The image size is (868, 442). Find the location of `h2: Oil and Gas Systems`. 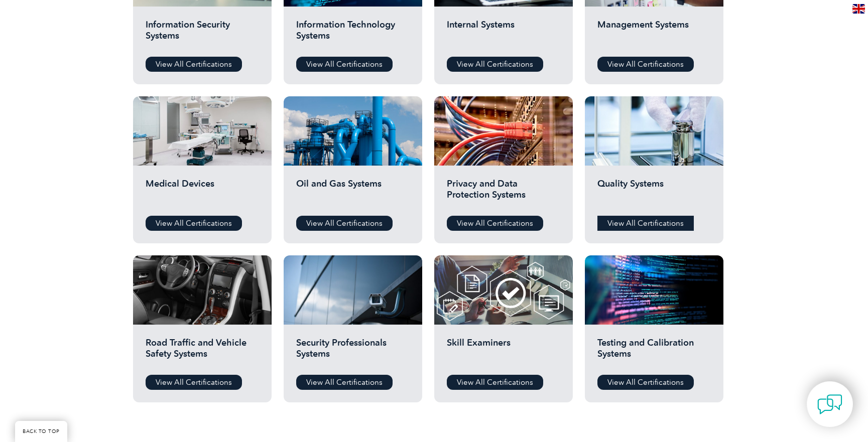

h2: Oil and Gas Systems is located at coordinates (353, 194).